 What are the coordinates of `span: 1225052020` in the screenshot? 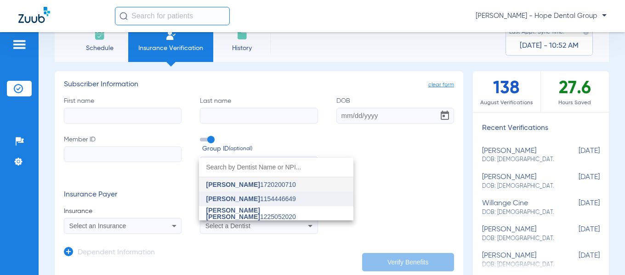 It's located at (276, 214).